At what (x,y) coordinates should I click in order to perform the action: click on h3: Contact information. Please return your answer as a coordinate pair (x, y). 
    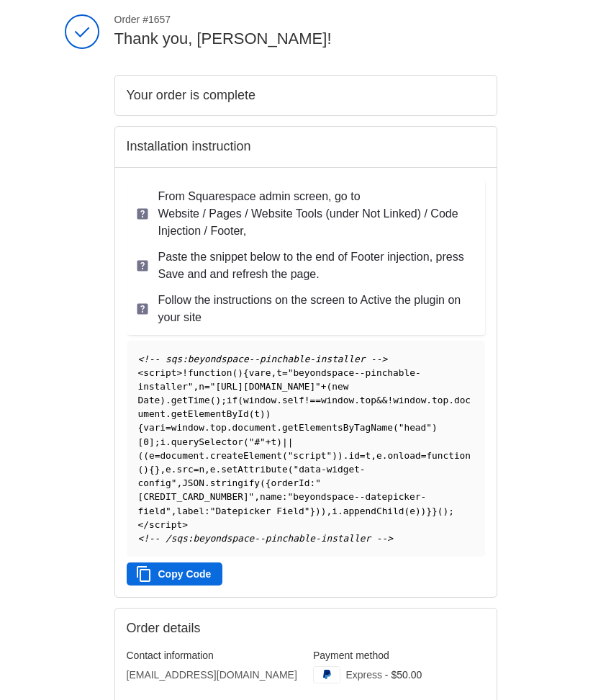
    Looking at the image, I should click on (212, 655).